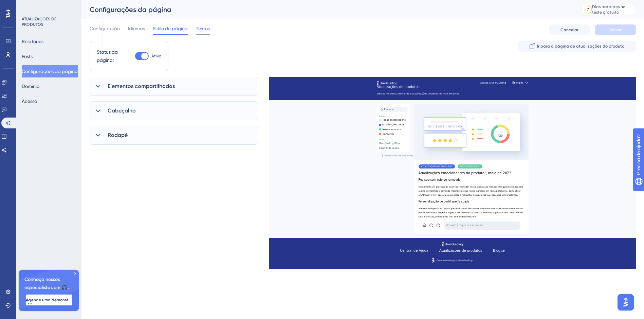  What do you see at coordinates (49, 22) in the screenshot?
I see `div: ATUALIZAÇÕES DE PRODUTOS` at bounding box center [49, 22].